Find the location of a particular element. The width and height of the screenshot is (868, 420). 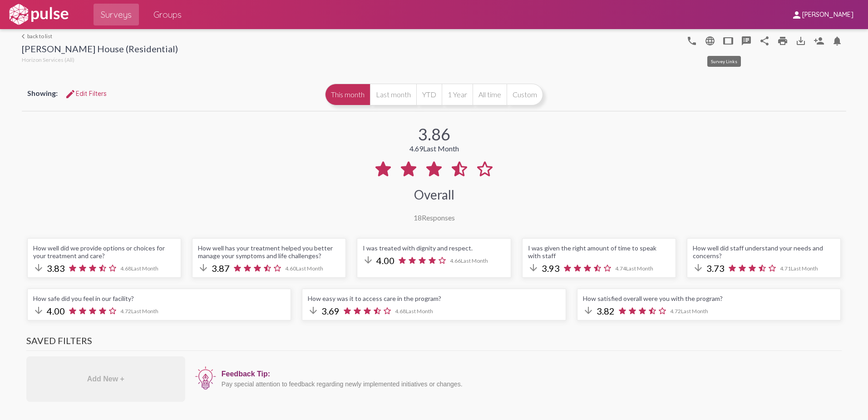

span: 3.93 is located at coordinates (550, 268).